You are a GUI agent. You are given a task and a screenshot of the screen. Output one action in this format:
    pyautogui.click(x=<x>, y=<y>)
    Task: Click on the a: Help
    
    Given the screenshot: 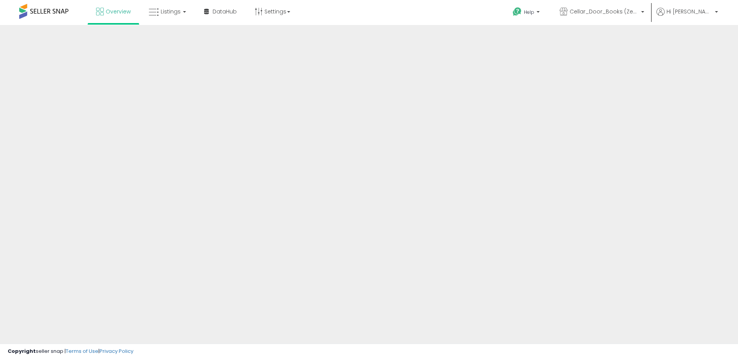 What is the action you would take?
    pyautogui.click(x=527, y=13)
    